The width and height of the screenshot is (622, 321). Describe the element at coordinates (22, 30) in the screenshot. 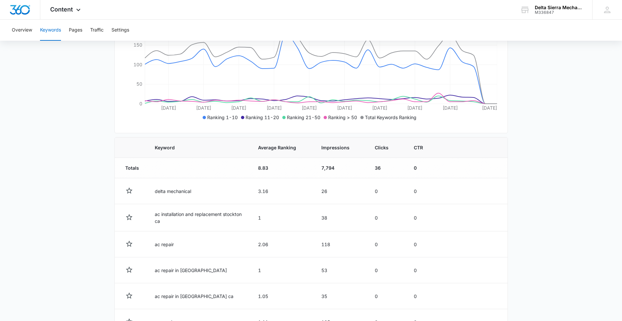

I see `button: Overview` at that location.